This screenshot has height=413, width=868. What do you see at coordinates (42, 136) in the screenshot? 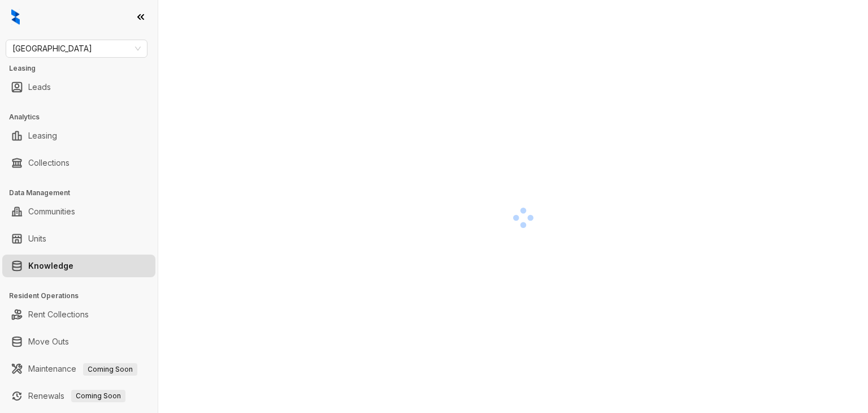
I see `a: Leasing` at bounding box center [42, 136].